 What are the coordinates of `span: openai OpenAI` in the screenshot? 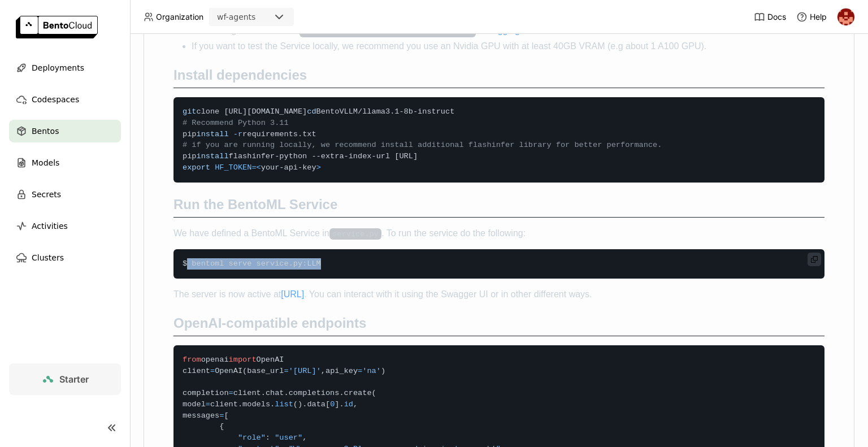 It's located at (233, 360).